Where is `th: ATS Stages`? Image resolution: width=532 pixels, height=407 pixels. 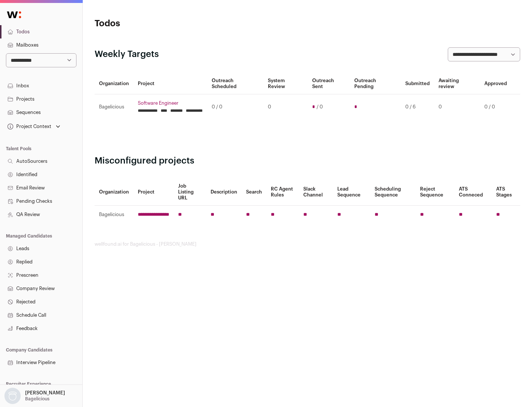 th: ATS Stages is located at coordinates (506, 192).